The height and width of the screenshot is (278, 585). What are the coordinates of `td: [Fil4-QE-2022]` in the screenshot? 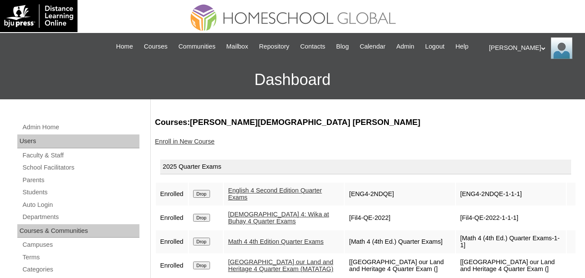 It's located at (400, 217).